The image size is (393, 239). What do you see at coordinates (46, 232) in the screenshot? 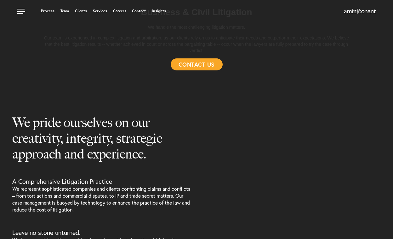
I see `strong: Leave no stone unturned.` at bounding box center [46, 232].